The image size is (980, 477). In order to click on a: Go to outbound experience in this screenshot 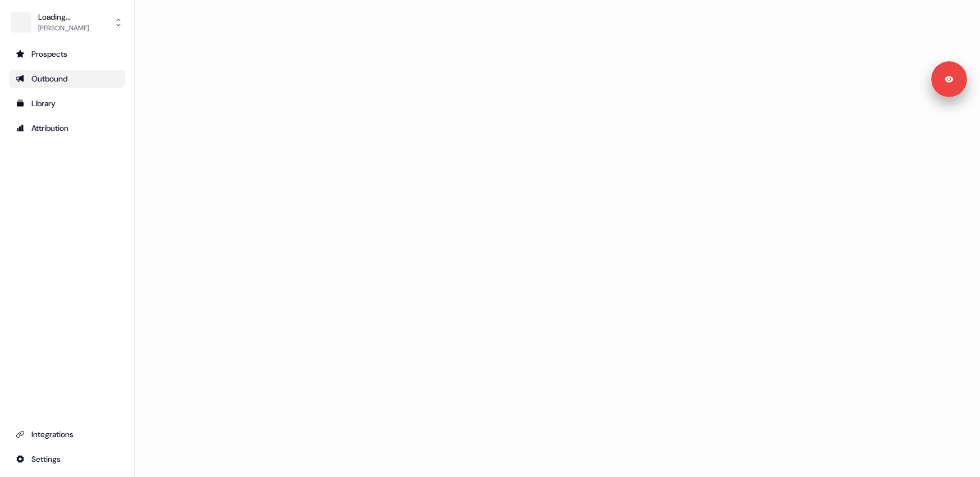, I will do `click(67, 79)`.